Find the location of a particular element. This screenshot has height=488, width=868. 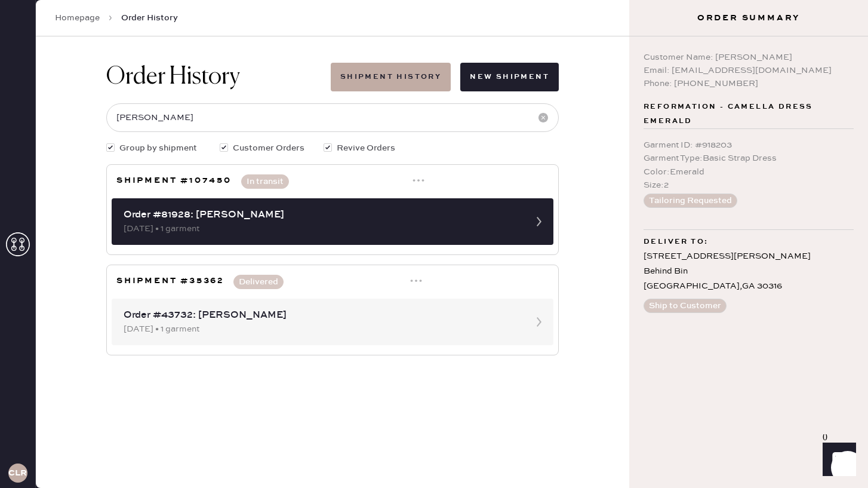

div: Color : Emerald is located at coordinates (749, 172).